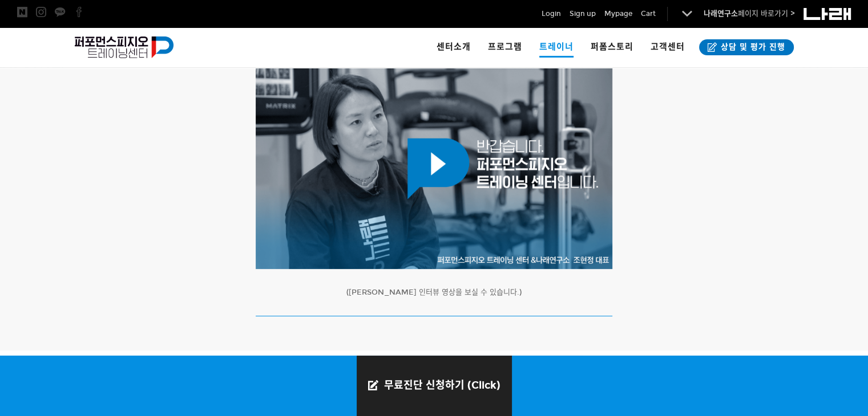 The image size is (868, 416). Describe the element at coordinates (612, 47) in the screenshot. I see `span: 퍼폼스토리` at that location.